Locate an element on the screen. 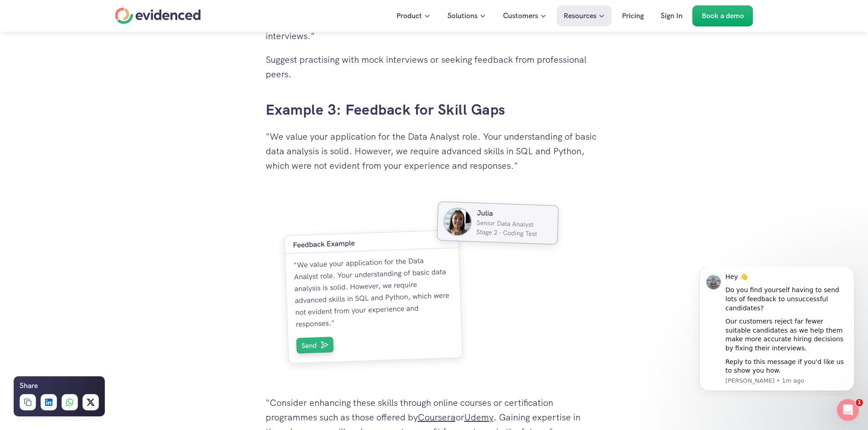 The height and width of the screenshot is (430, 868). a: Coursera is located at coordinates (436, 418).